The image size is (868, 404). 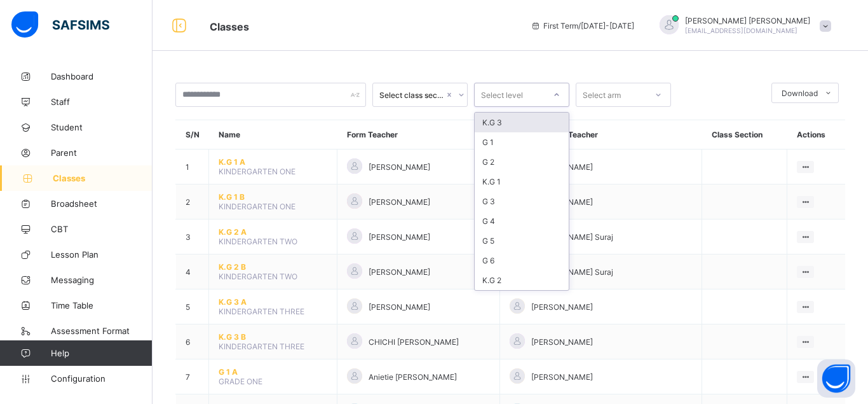 What do you see at coordinates (102, 153) in the screenshot?
I see `span: Parent` at bounding box center [102, 153].